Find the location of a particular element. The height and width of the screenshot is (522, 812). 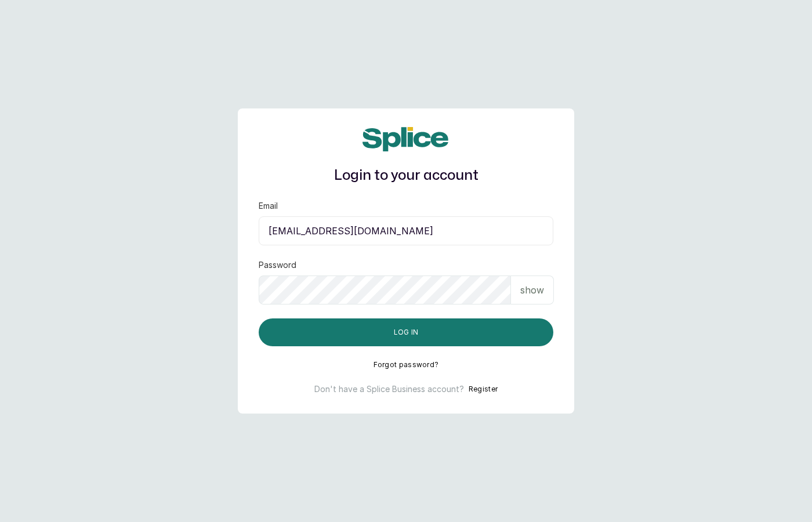

button: Forgot password? is located at coordinates (406, 365).